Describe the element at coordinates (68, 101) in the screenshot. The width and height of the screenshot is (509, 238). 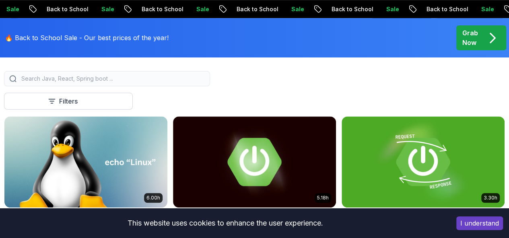
I see `p: Filters` at that location.